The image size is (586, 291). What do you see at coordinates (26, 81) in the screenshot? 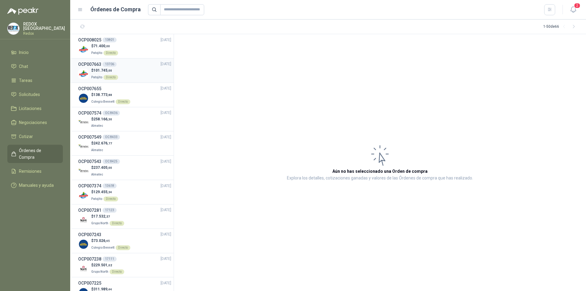
I see `span: Tareas` at bounding box center [26, 81].